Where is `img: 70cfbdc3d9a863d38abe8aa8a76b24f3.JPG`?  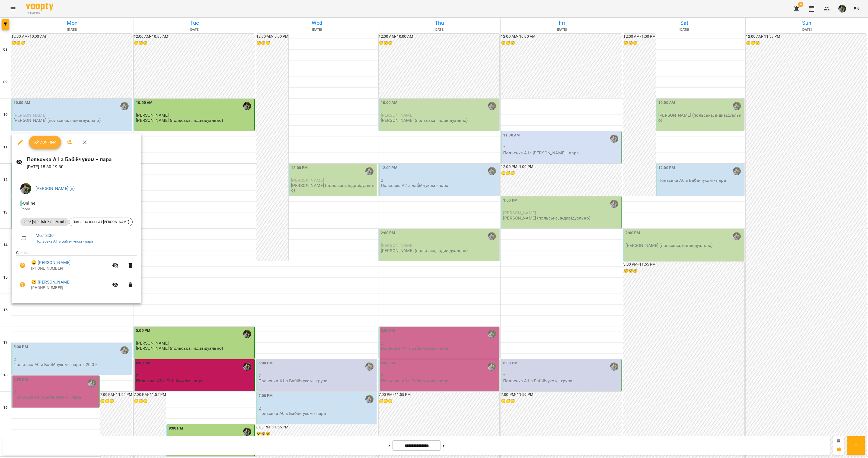 img: 70cfbdc3d9a863d38abe8aa8a76b24f3.JPG is located at coordinates (26, 188).